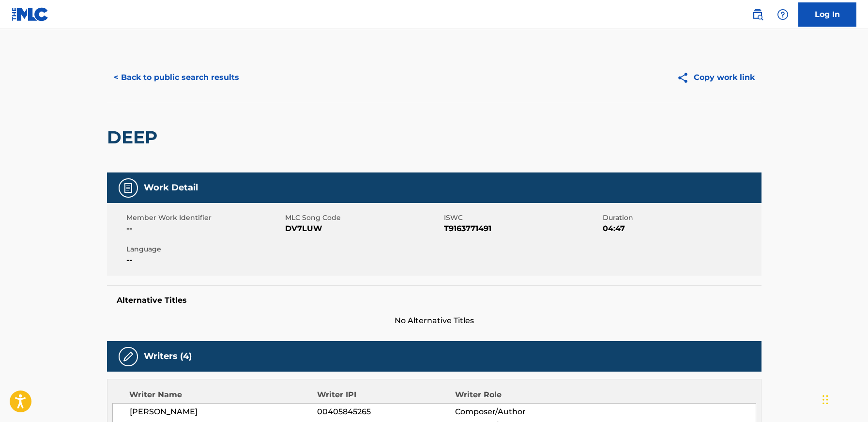 This screenshot has width=868, height=422. I want to click on div: Writer Role, so click(517, 395).